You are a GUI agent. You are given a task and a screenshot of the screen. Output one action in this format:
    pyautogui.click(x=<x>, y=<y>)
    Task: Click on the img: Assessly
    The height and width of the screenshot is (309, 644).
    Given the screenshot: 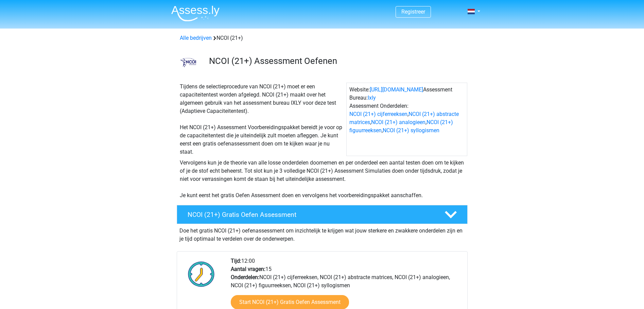 What is the action you would take?
    pyautogui.click(x=196, y=14)
    